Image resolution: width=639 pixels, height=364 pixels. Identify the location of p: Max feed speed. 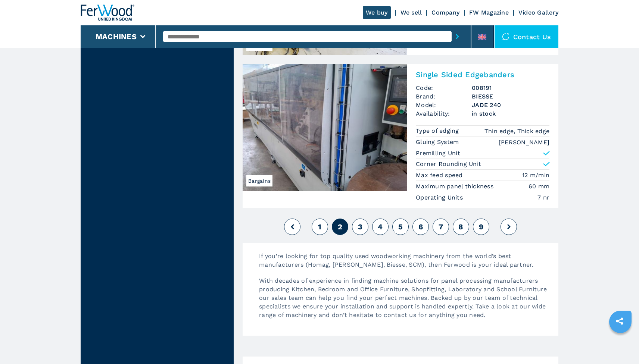
(441, 175).